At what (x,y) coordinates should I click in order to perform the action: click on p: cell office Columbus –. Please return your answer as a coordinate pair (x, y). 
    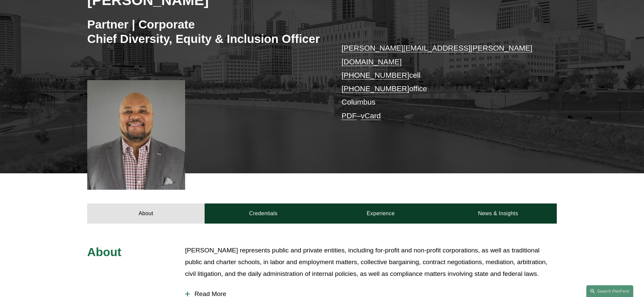
    Looking at the image, I should click on (439, 82).